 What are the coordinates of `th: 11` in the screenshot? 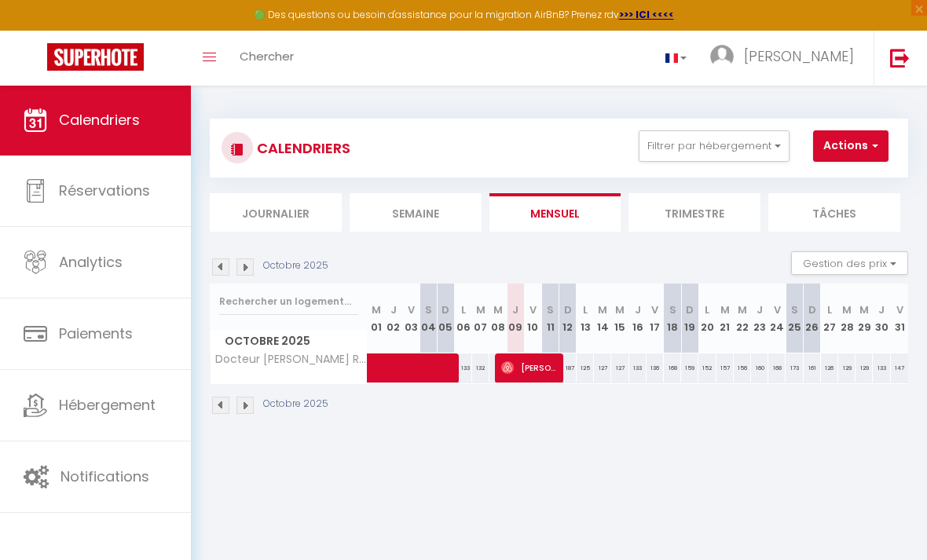 It's located at (551, 318).